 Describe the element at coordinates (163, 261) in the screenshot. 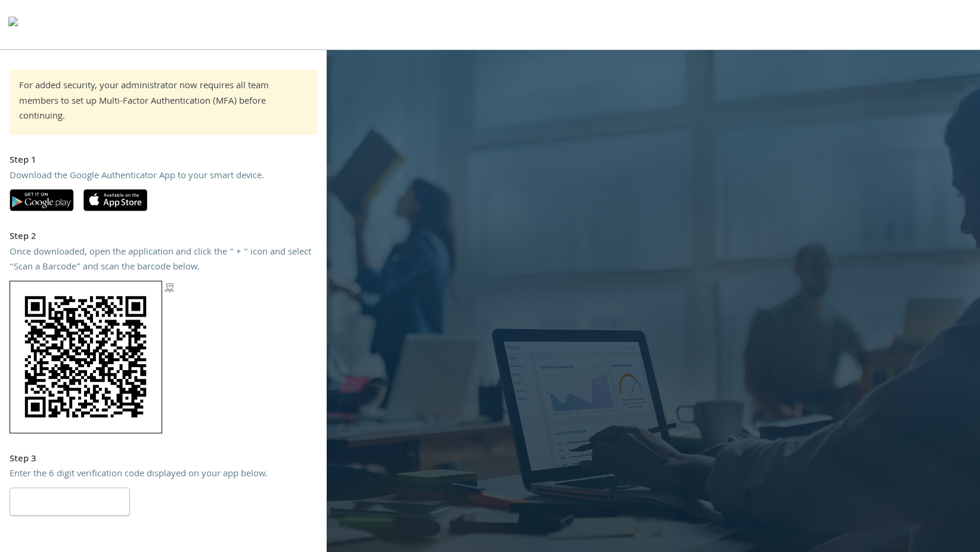

I see `div: Once downloaded, open the application and click the “ + “ icon and select “Scan a Barcode” and sc...` at that location.